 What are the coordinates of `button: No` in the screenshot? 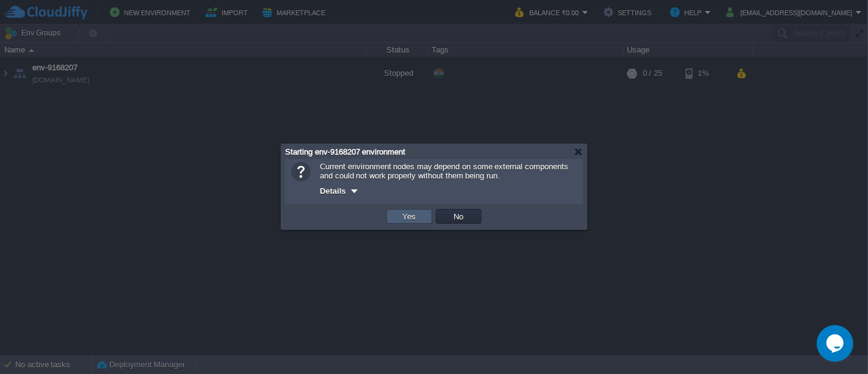 It's located at (459, 216).